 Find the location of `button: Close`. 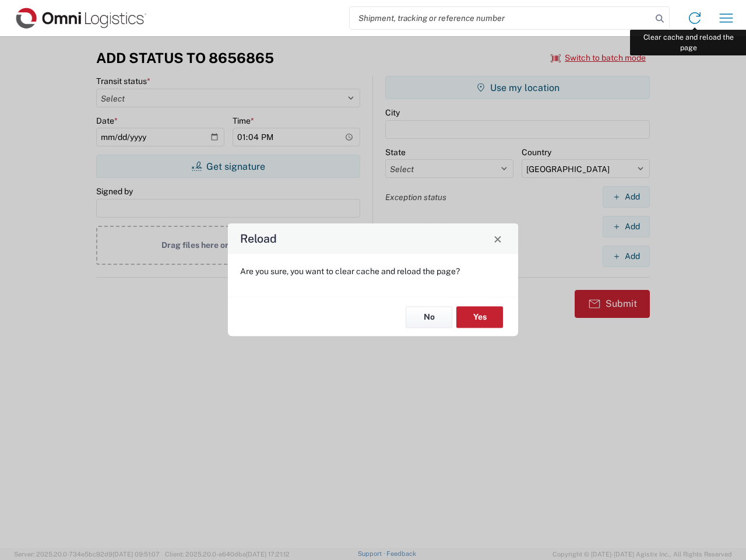

button: Close is located at coordinates (498, 239).